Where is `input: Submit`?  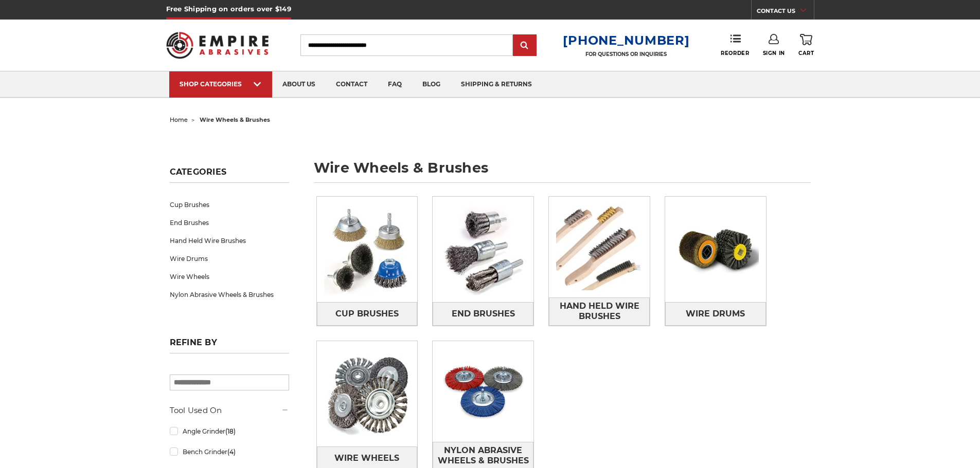 input: Submit is located at coordinates (524, 46).